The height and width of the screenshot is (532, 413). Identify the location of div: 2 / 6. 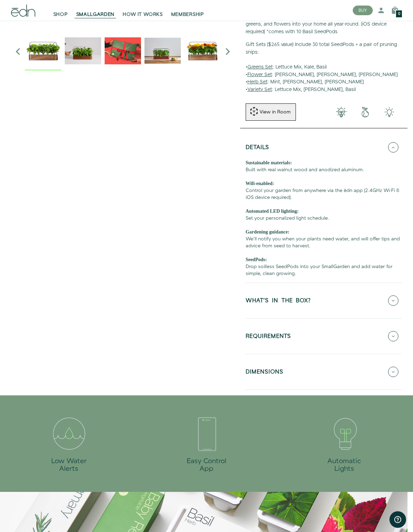
(83, 51).